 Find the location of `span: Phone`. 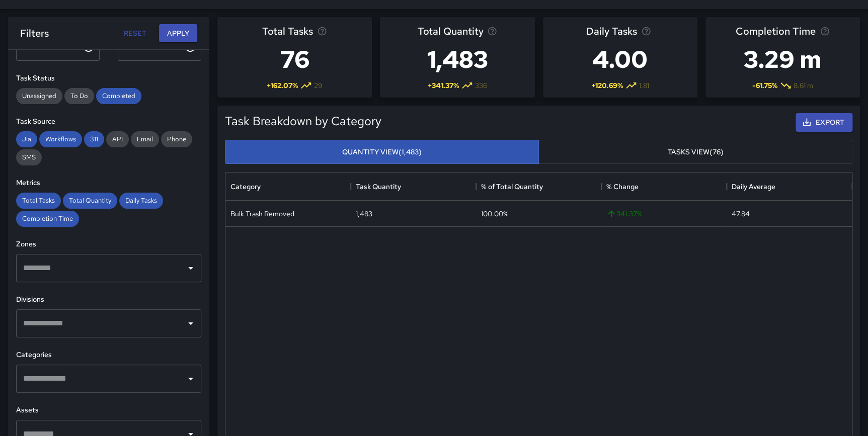

span: Phone is located at coordinates (177, 139).